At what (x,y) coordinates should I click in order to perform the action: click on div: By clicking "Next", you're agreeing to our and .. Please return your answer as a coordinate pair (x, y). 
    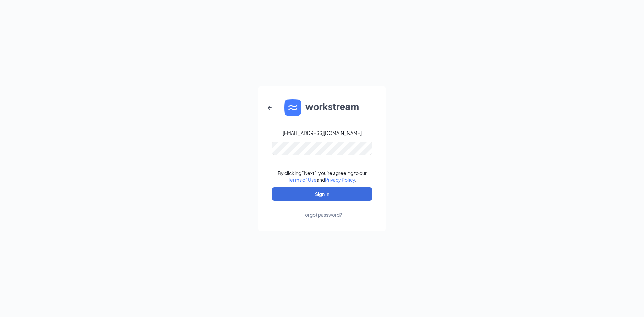
    Looking at the image, I should click on (322, 176).